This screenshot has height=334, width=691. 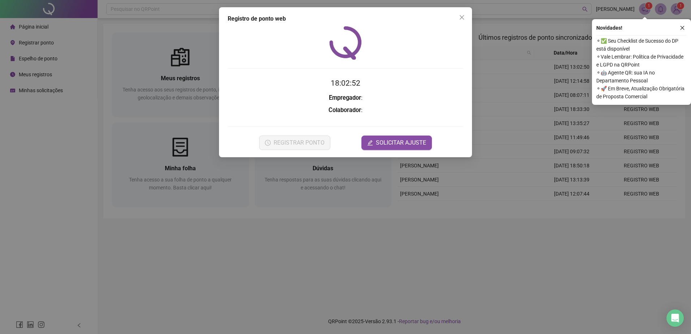 I want to click on div: Registro de ponto web, so click(x=346, y=19).